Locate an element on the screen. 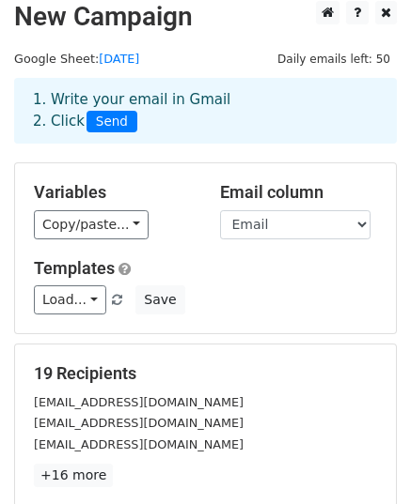 Image resolution: width=411 pixels, height=504 pixels. h5: 19 Recipients is located at coordinates (205, 374).